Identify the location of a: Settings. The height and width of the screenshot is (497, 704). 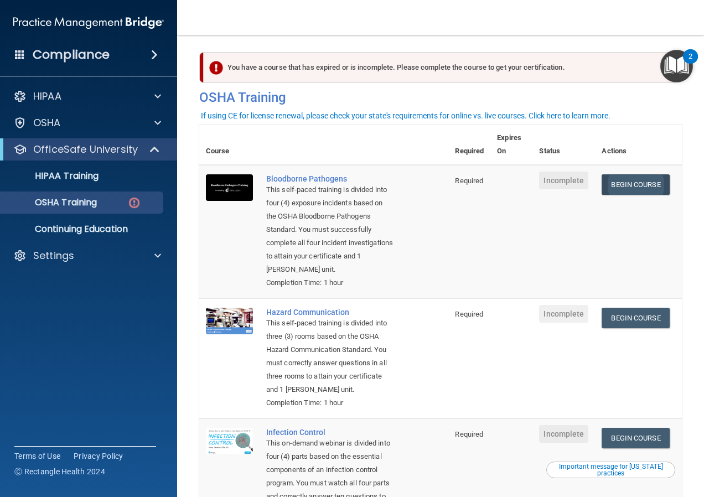
(87, 256).